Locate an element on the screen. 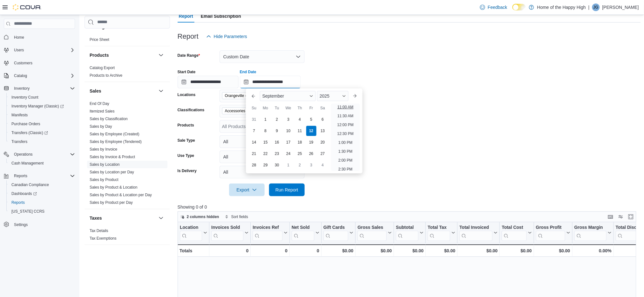 The image size is (644, 297). span: Catalog Export is located at coordinates (102, 68).